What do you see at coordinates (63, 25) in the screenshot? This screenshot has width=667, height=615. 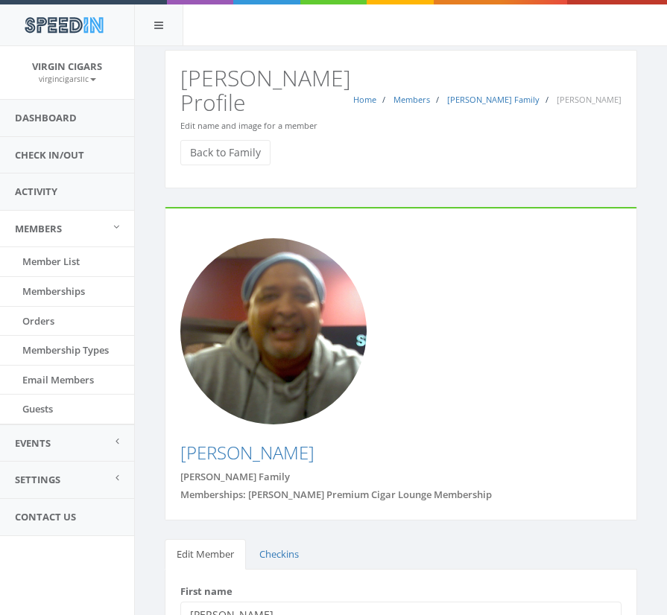 I see `img: speedin_logo.png` at bounding box center [63, 25].